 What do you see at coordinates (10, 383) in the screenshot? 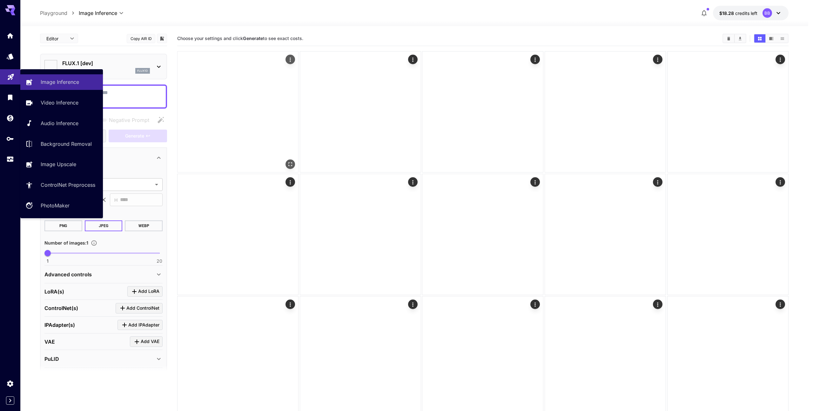
I see `div: Settings` at bounding box center [10, 383].